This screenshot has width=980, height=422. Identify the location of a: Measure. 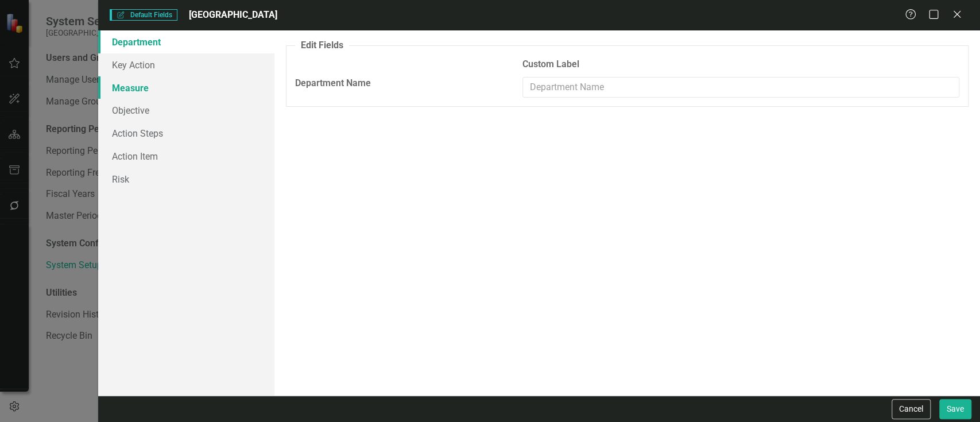
(186, 88).